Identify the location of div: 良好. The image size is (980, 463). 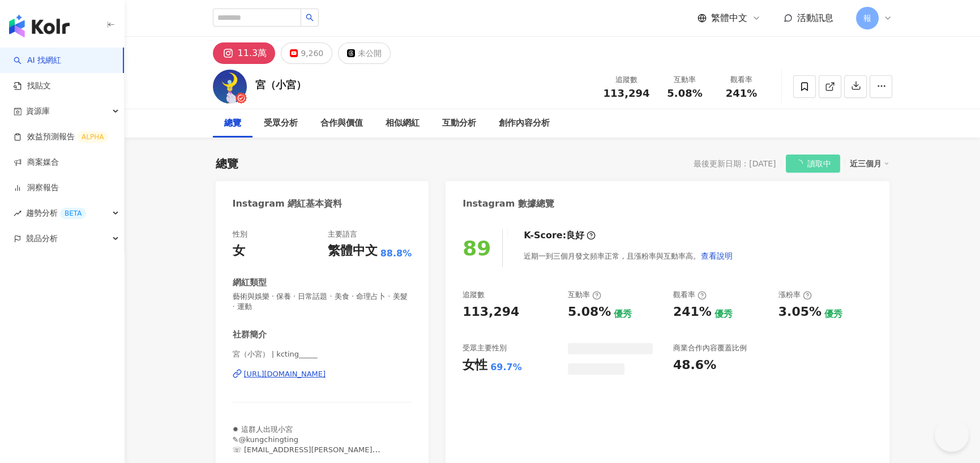
(575, 235).